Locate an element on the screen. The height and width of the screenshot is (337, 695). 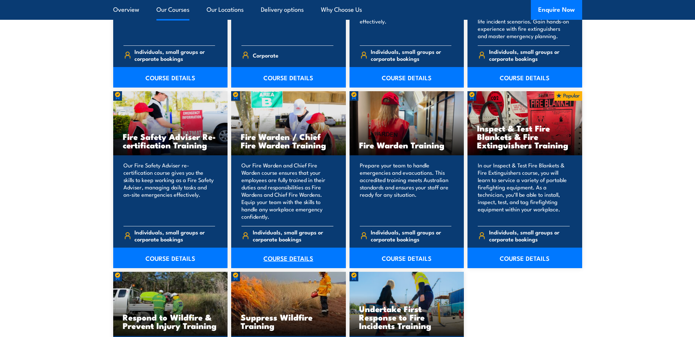
h3: Fire Warden Training is located at coordinates (406, 145).